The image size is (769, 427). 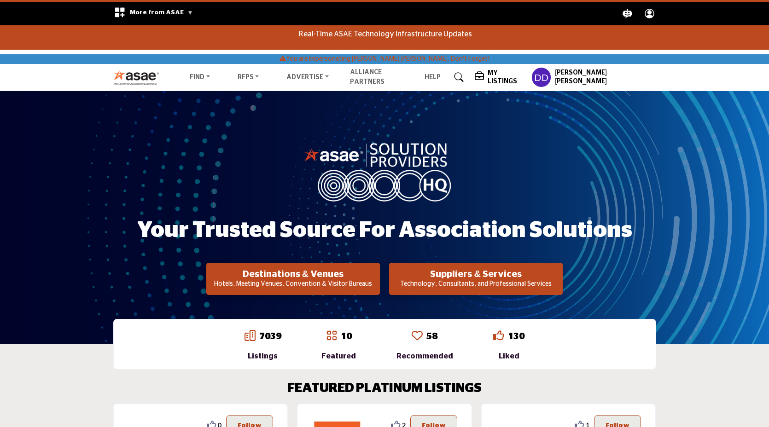 I want to click on a: 58, so click(x=432, y=336).